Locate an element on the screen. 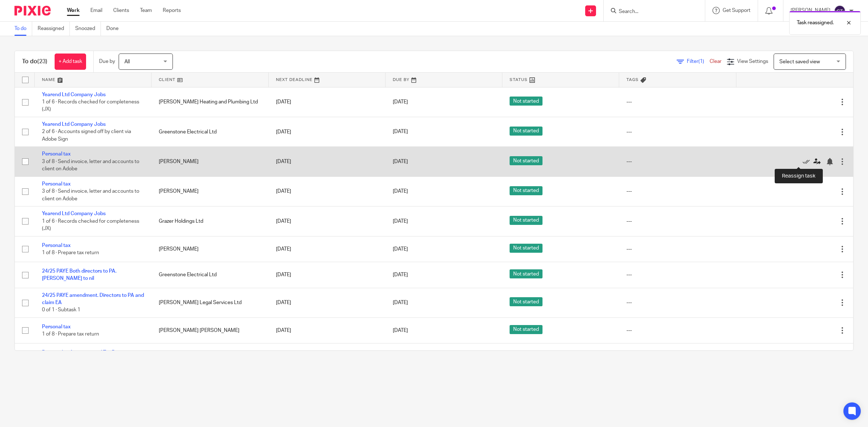 This screenshot has width=868, height=427. span: (23) is located at coordinates (42, 61).